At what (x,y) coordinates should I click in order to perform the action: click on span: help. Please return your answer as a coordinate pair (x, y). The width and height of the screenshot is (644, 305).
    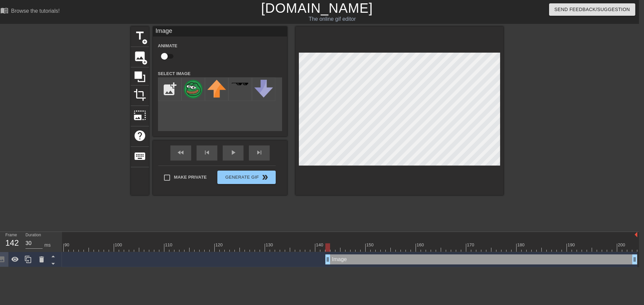
    Looking at the image, I should click on (140, 136).